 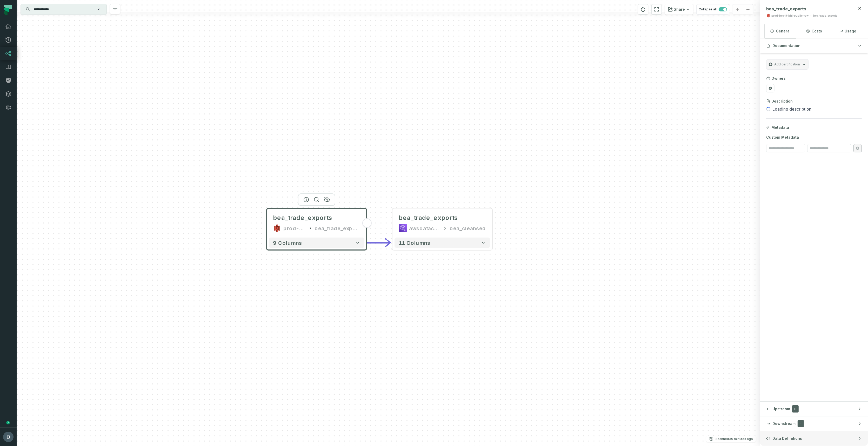 I want to click on button: General, so click(x=780, y=31).